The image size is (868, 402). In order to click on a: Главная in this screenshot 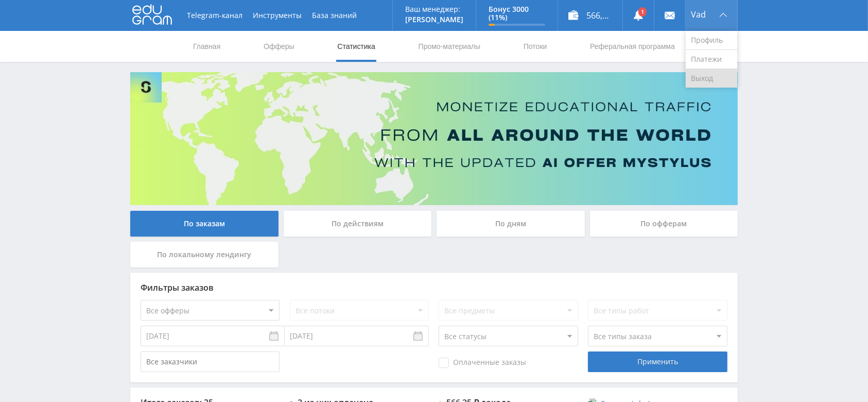, I will do `click(207, 47)`.